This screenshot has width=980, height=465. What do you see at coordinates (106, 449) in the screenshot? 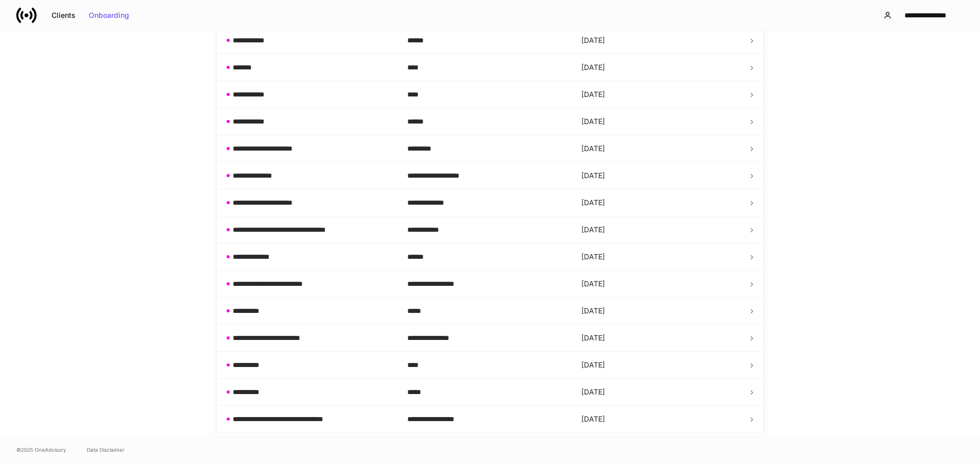
I see `a: Data Disclaimer` at bounding box center [106, 449].